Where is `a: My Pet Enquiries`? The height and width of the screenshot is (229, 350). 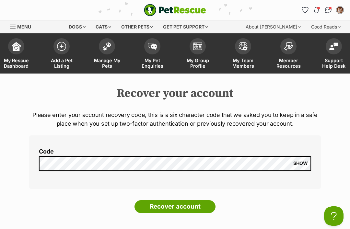
a: My Pet Enquiries is located at coordinates (152, 54).